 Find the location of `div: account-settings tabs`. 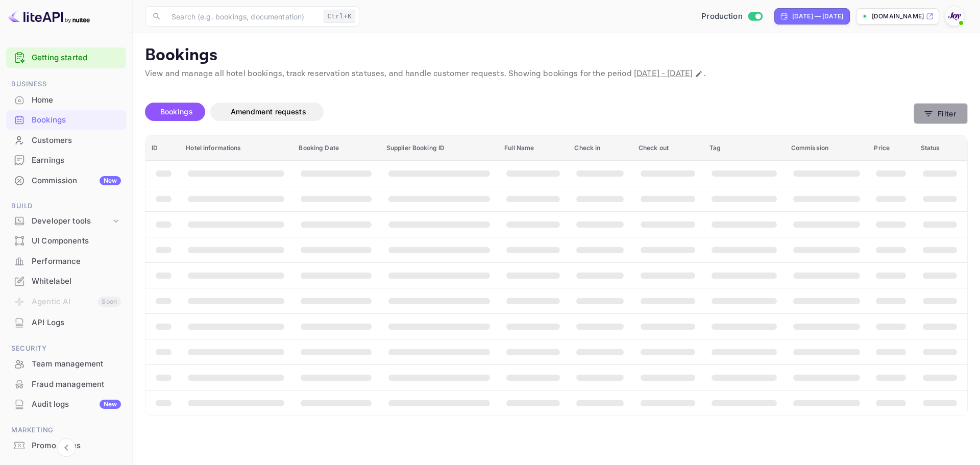

div: account-settings tabs is located at coordinates (529, 112).